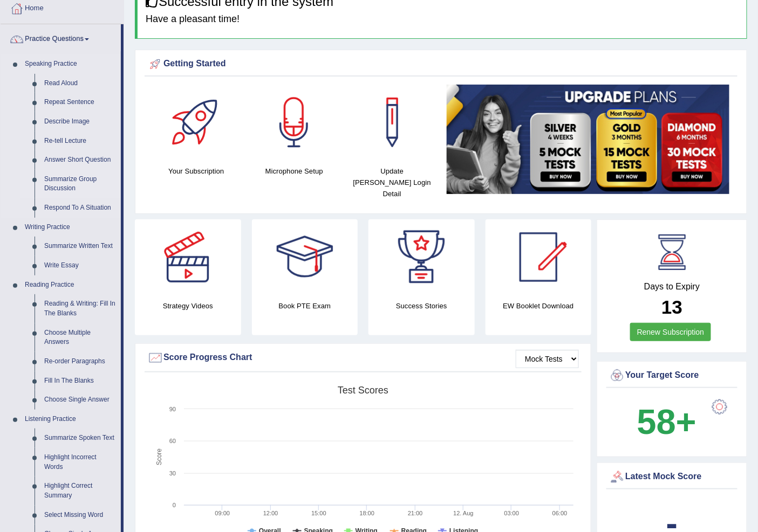  I want to click on tspan: Test scores, so click(363, 391).